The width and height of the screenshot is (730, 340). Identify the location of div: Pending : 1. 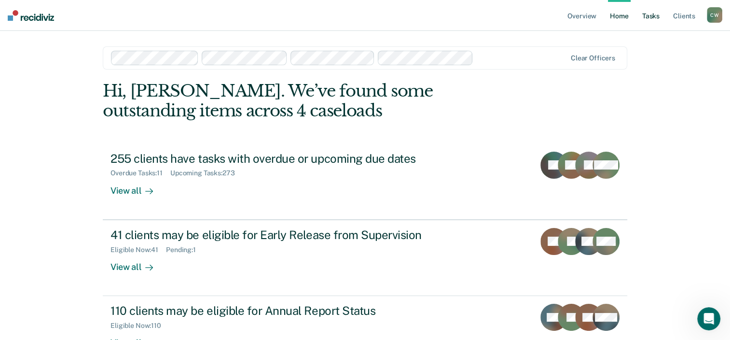
(185, 249).